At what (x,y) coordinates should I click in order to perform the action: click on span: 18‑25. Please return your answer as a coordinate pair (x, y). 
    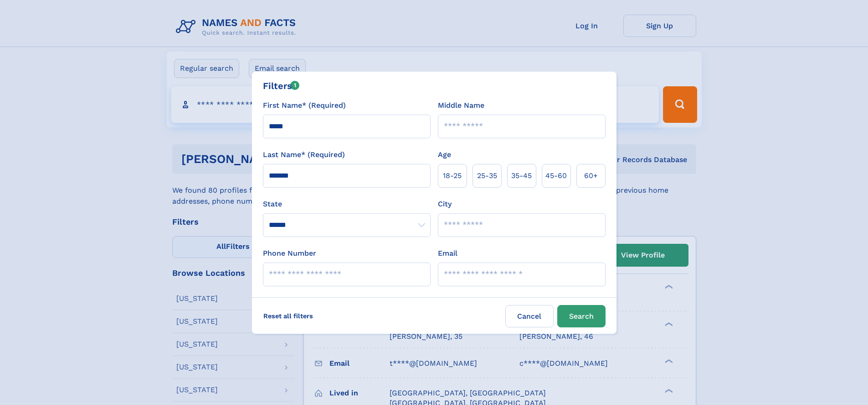
    Looking at the image, I should click on (452, 176).